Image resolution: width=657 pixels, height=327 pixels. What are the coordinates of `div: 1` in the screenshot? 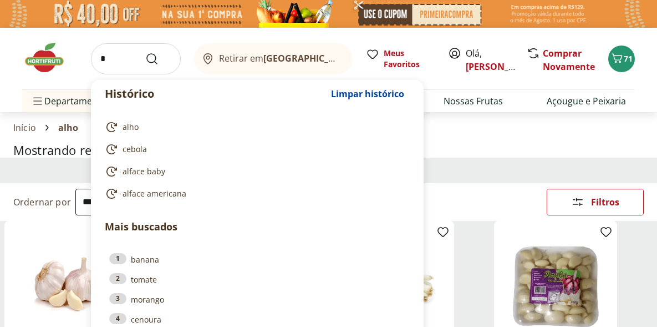 It's located at (118, 258).